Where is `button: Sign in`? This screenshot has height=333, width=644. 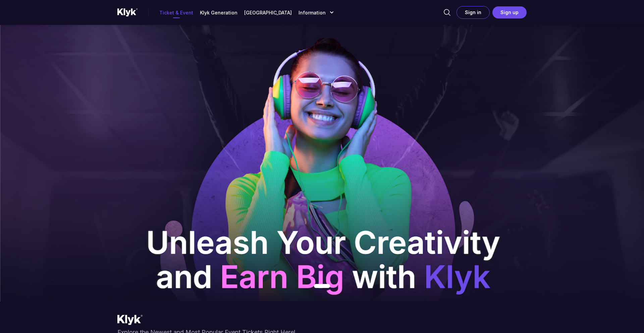
button: Sign in is located at coordinates (473, 13).